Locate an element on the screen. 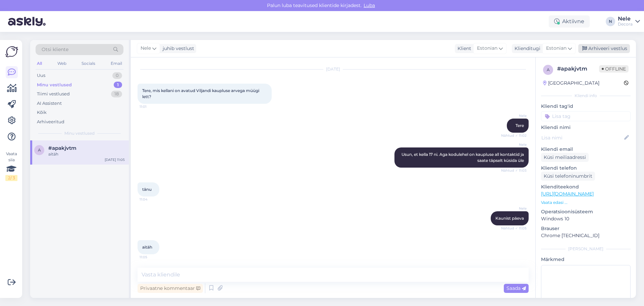 This screenshot has height=306, width=644. div: # apakjvtm is located at coordinates (579, 69).